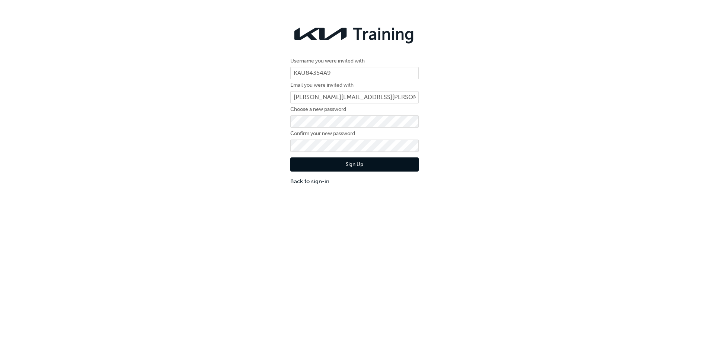 The height and width of the screenshot is (342, 709). Describe the element at coordinates (354, 85) in the screenshot. I see `label: Email you were invited with` at that location.